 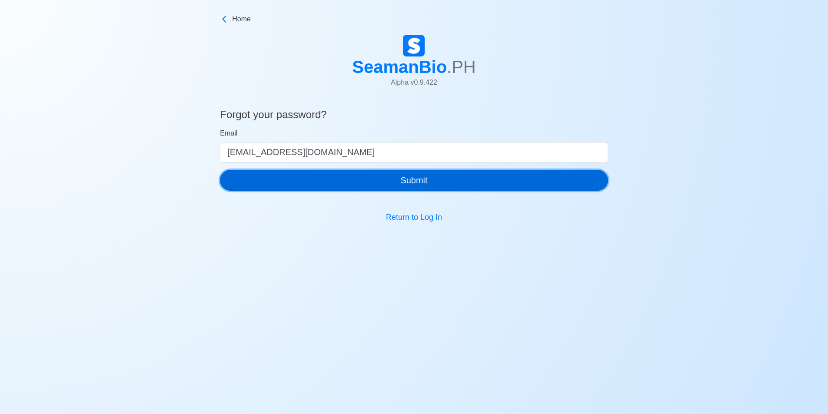 I want to click on a: Return to Log In, so click(x=414, y=217).